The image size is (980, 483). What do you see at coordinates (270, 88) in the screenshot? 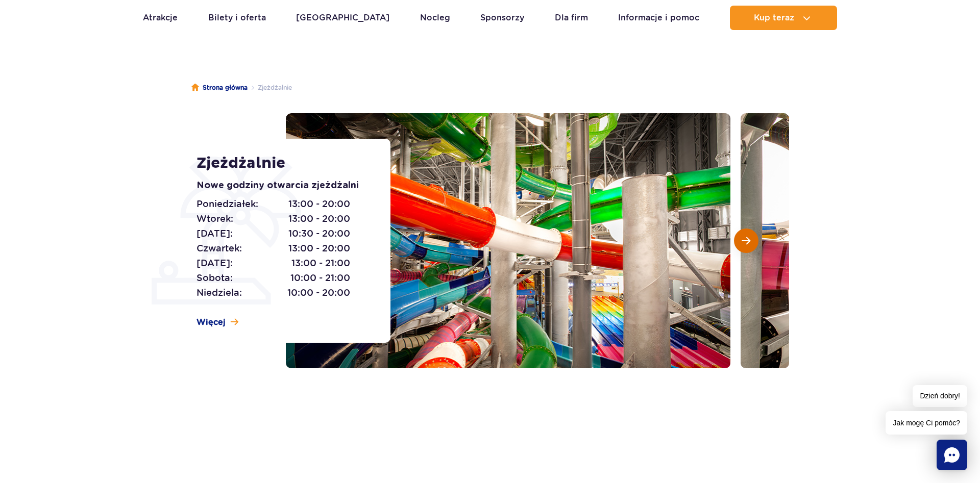
I see `li: Zjeżdżalnie` at bounding box center [270, 88].